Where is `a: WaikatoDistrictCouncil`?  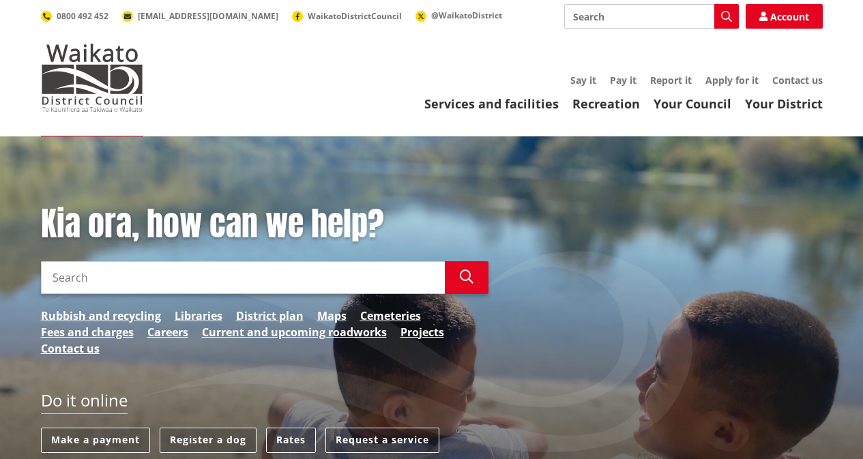
a: WaikatoDistrictCouncil is located at coordinates (347, 16).